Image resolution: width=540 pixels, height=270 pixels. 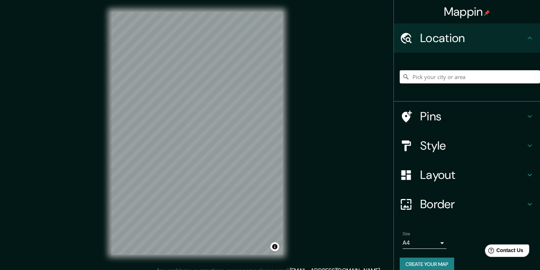 I want to click on div: Style, so click(x=467, y=145).